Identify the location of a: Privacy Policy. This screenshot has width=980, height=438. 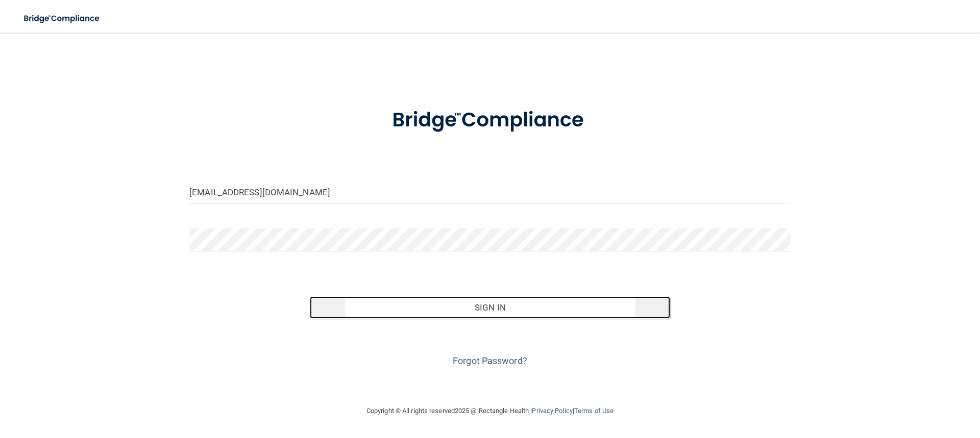
(552, 411).